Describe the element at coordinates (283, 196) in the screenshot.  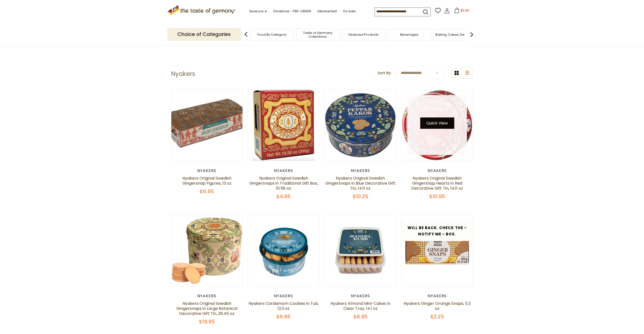
I see `span: $4.95` at that location.